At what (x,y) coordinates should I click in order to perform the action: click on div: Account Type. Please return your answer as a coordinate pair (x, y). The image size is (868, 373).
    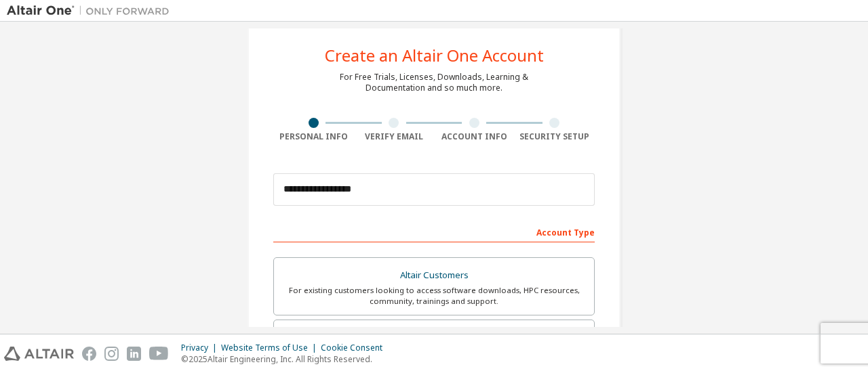
    Looking at the image, I should click on (434, 231).